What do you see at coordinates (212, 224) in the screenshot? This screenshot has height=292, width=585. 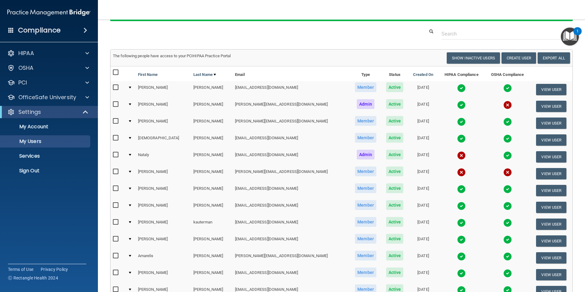 I see `td: kauterman` at bounding box center [212, 224].